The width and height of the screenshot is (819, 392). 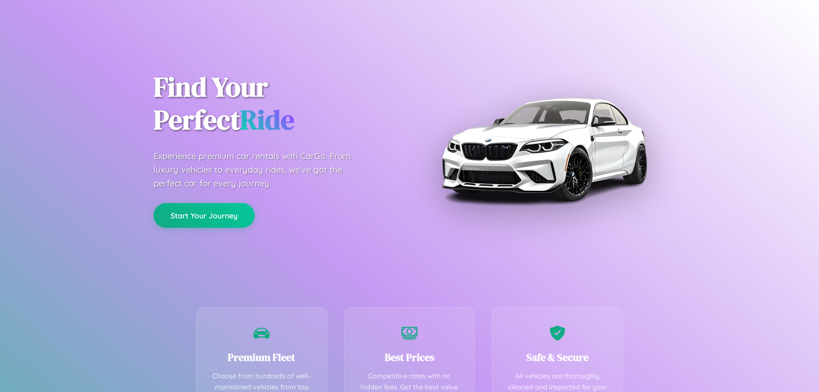 I want to click on img: Premium BMW car rental vehicle, so click(x=544, y=149).